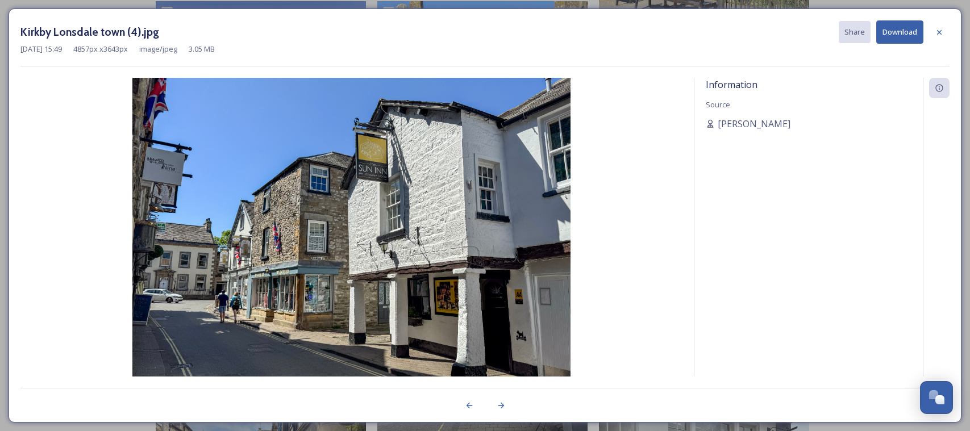  Describe the element at coordinates (351, 242) in the screenshot. I see `img: Kirkby%20Lonsdale%20town%20%284%29.jpg` at that location.